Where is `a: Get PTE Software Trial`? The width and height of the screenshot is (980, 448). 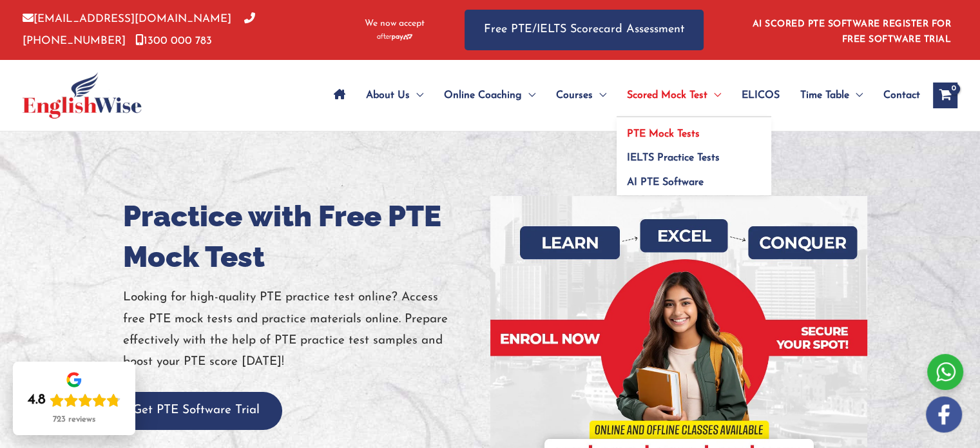 a: Get PTE Software Trial is located at coordinates (196, 410).